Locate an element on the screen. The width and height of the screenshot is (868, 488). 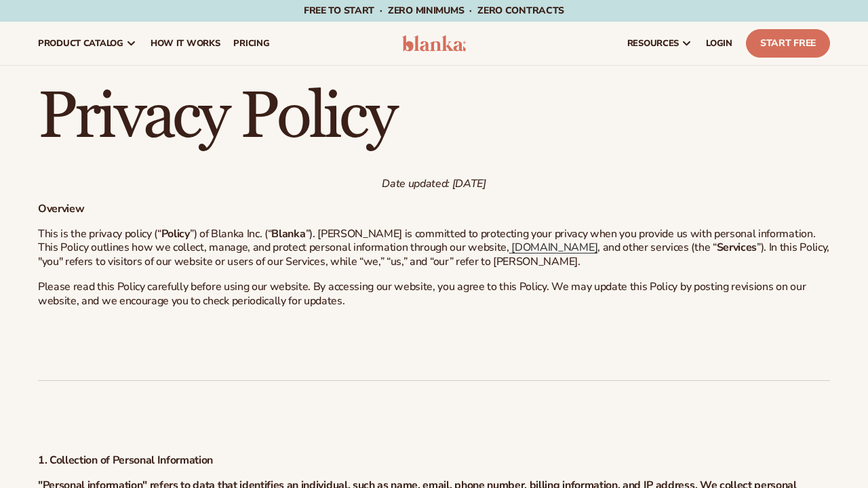
span: ”). In this Policy, "you" refers to visitors of our website or users of our Services, while “we,”... is located at coordinates (433, 254).